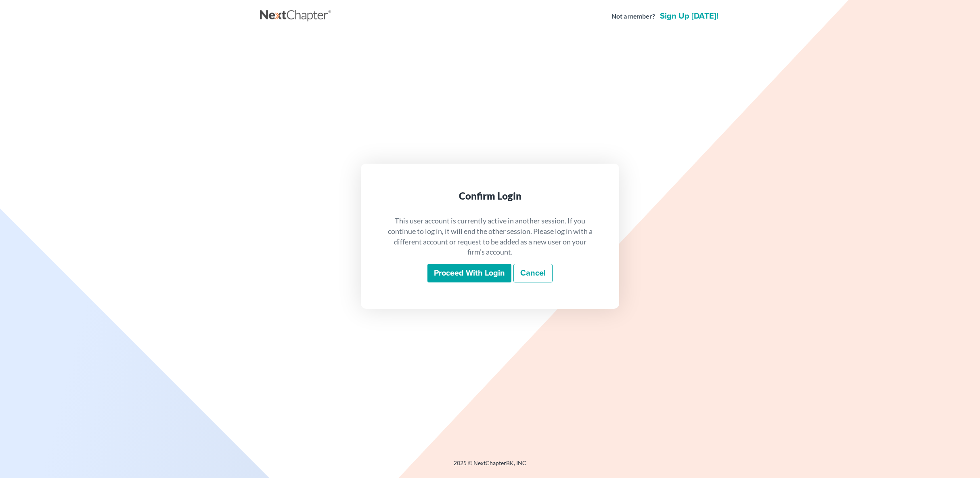  I want to click on a: Cancel, so click(533, 273).